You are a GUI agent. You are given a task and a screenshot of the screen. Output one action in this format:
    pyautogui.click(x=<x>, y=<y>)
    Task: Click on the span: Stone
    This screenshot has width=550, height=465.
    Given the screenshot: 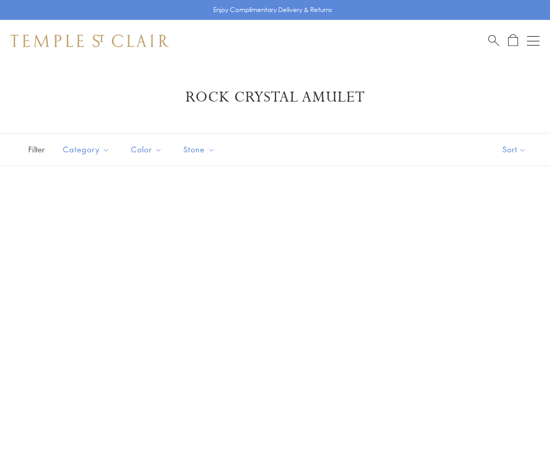 What is the action you would take?
    pyautogui.click(x=201, y=149)
    